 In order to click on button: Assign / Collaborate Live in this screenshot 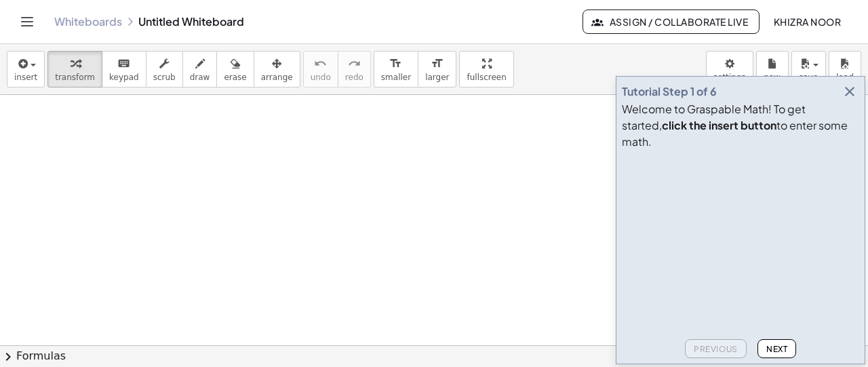, I will do `click(671, 22)`.